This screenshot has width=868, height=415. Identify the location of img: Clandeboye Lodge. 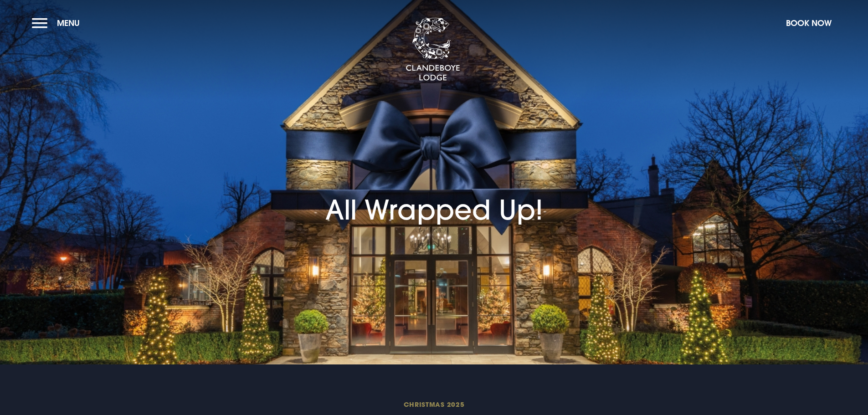
(433, 50).